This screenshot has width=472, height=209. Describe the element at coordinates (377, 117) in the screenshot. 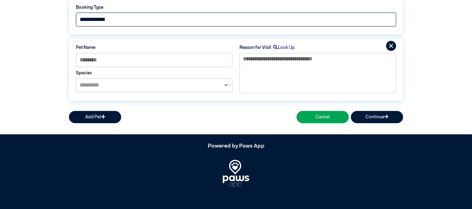

I see `button: Continue` at that location.